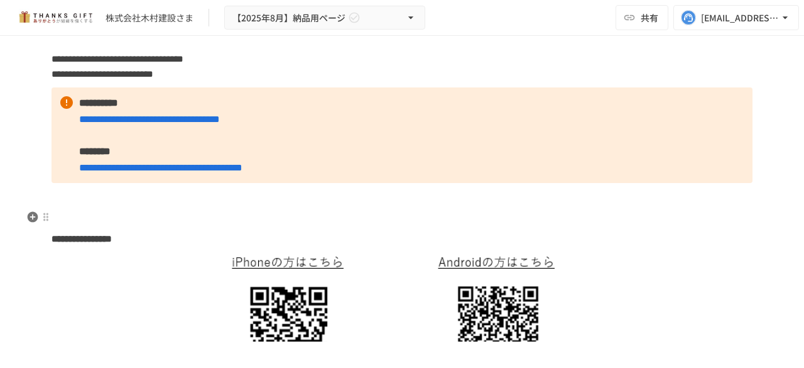  I want to click on span: 【2025年8月】納品用ページ, so click(289, 18).